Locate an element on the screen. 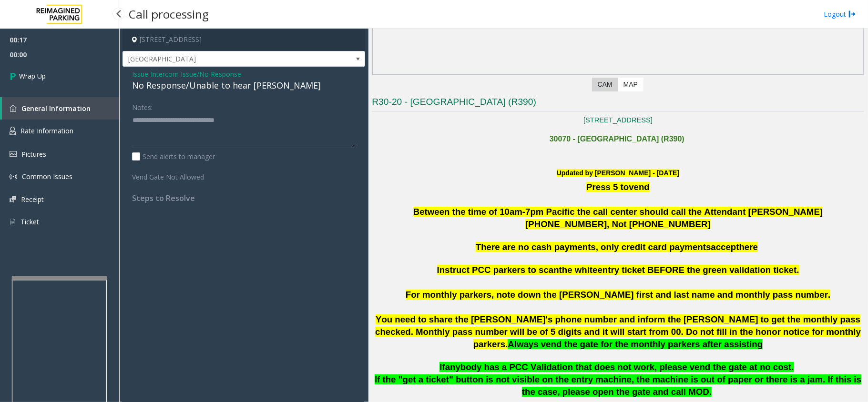 Image resolution: width=868 pixels, height=402 pixels. span: General Information is located at coordinates (56, 108).